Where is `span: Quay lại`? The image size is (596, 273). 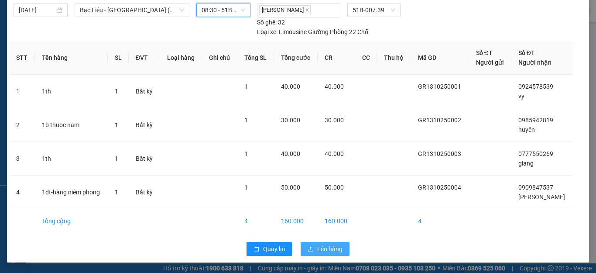 span: Quay lại is located at coordinates (274, 249).